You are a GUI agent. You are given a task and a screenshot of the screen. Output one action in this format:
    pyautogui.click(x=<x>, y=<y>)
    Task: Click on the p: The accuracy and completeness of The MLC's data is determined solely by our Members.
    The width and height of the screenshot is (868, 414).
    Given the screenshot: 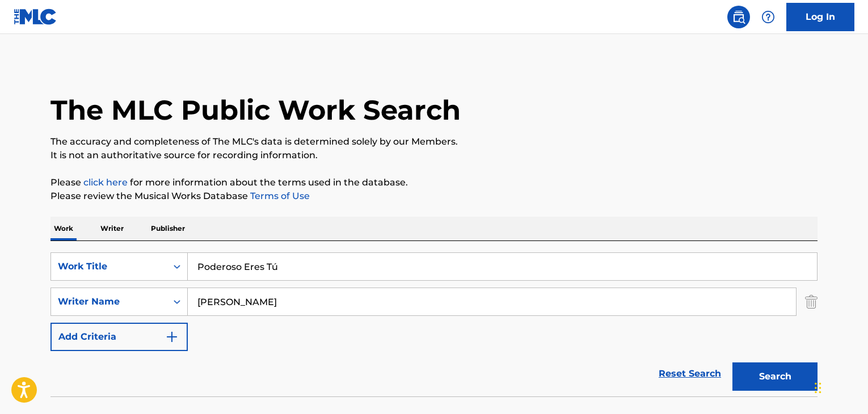 What is the action you would take?
    pyautogui.click(x=434, y=142)
    